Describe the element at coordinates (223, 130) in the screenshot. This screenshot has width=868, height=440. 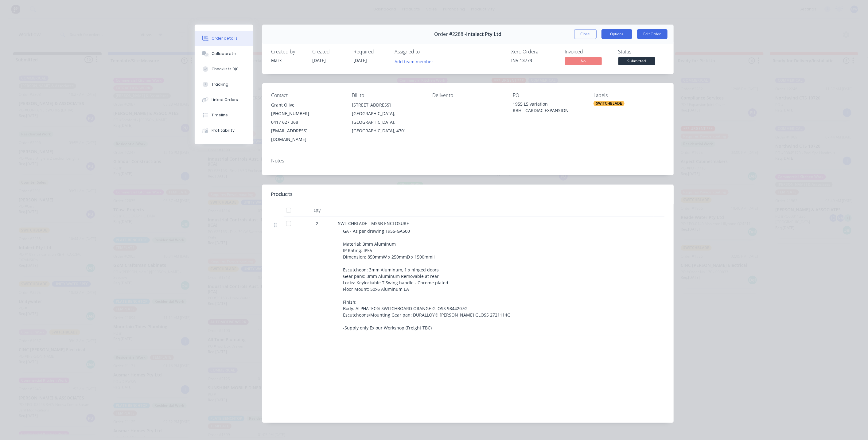
I see `div: Profitability` at that location.